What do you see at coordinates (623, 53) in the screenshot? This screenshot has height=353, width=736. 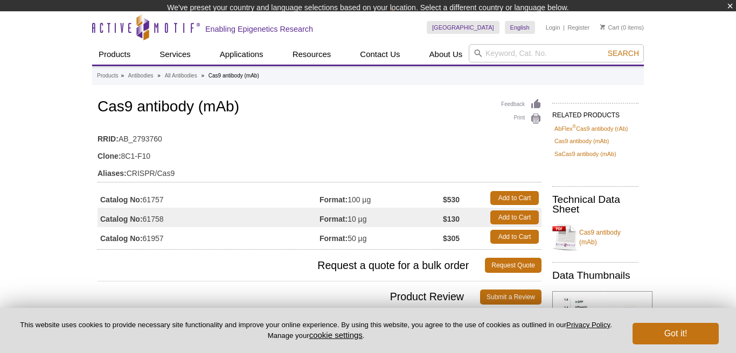 I see `button: Search` at bounding box center [623, 53].